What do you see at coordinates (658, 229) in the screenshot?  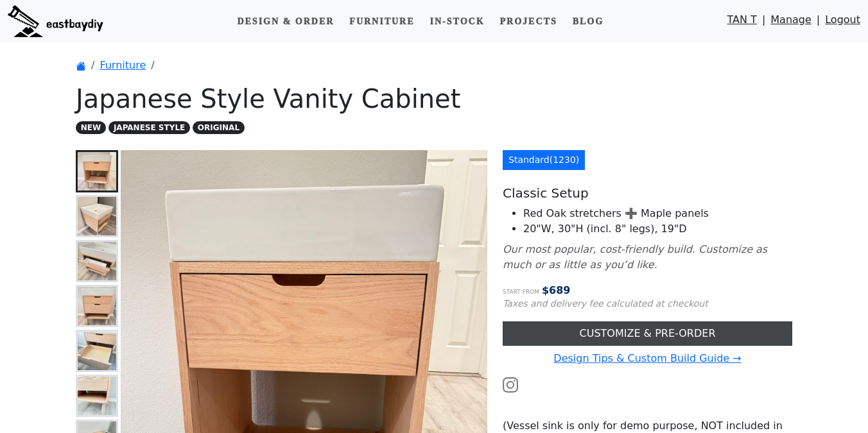 I see `li: 20"W, 30"H (incl. 8" legs), 19"D` at bounding box center [658, 229].